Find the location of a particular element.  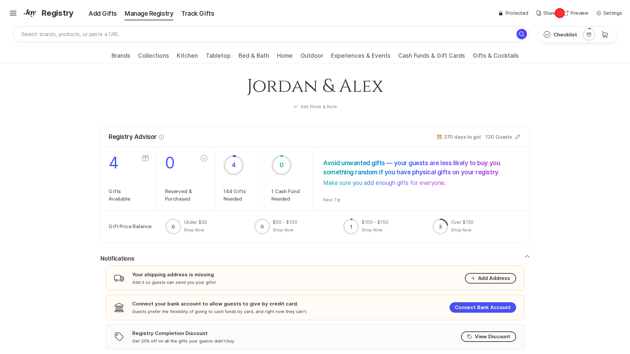

button: Edit Photo & Note is located at coordinates (315, 107).